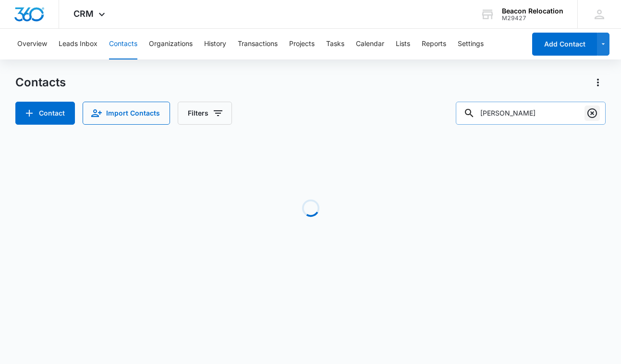  Describe the element at coordinates (592, 113) in the screenshot. I see `button: Clear` at that location.